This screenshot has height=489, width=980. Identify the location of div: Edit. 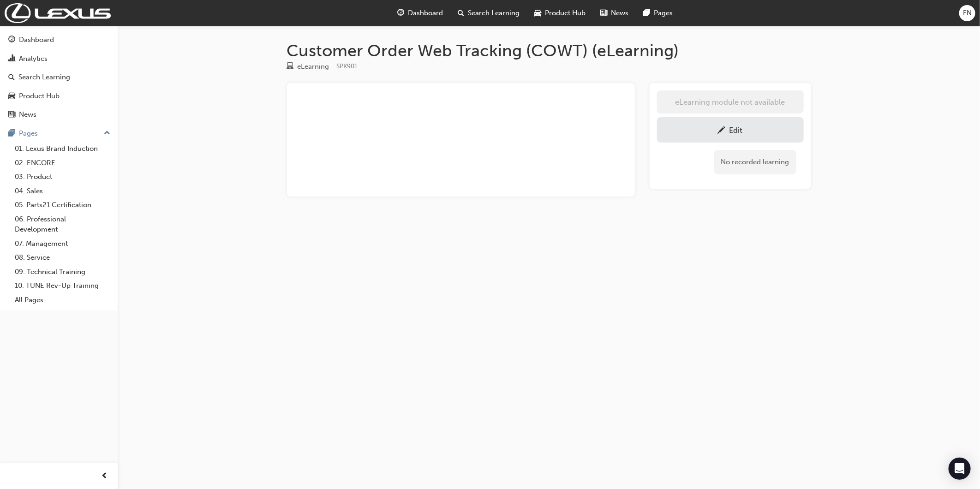
(736, 130).